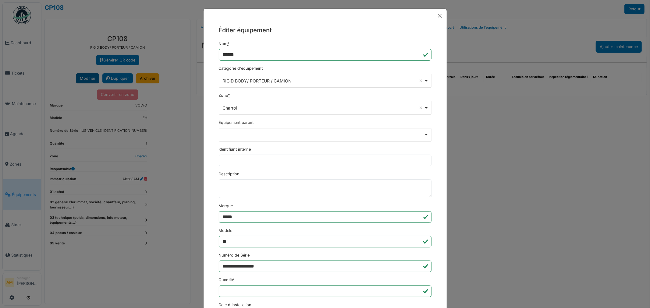  I want to click on label: Zone, so click(224, 95).